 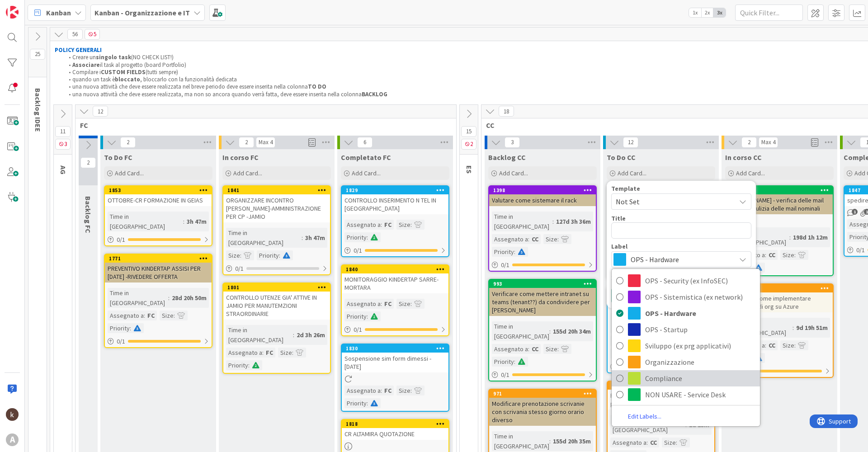 What do you see at coordinates (506, 158) in the screenshot?
I see `span: Backlog CC` at bounding box center [506, 158].